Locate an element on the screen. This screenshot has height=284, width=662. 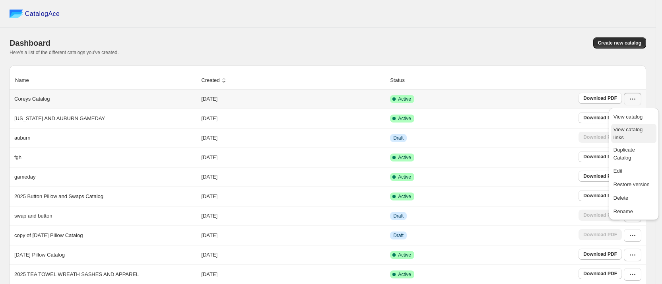
span: Edit is located at coordinates (618, 171).